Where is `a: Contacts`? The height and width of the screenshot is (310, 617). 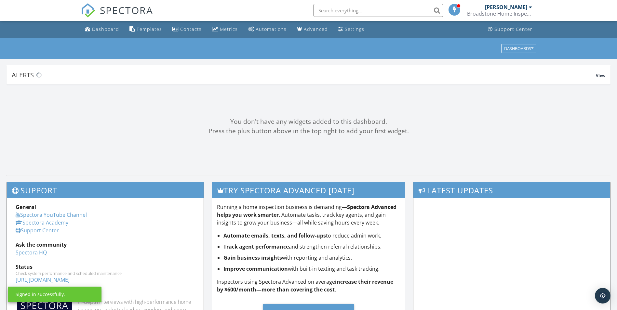 a: Contacts is located at coordinates (187, 29).